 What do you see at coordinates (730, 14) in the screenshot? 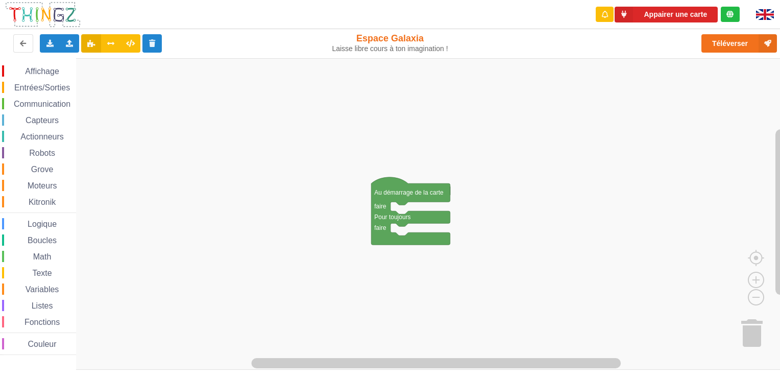
I see `div: Tu es connecté au serveur de création de Thingz` at bounding box center [730, 14].